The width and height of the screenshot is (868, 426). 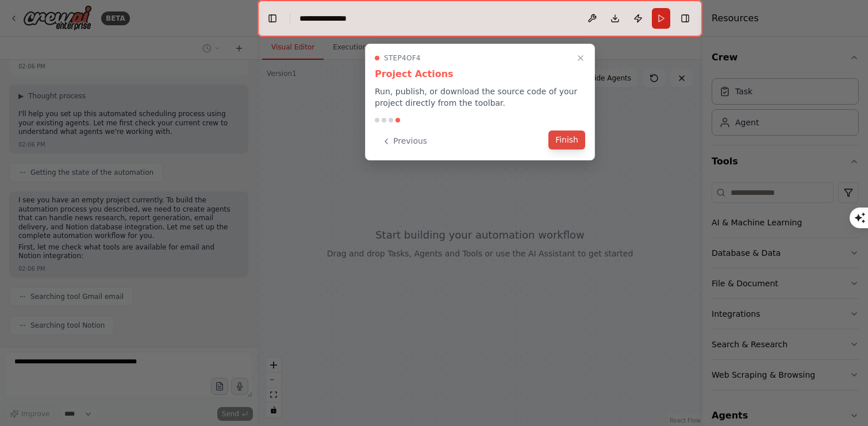 What do you see at coordinates (480, 97) in the screenshot?
I see `p: Run, publish, or download the source code of your project directly from the toolbar.` at bounding box center [480, 97].